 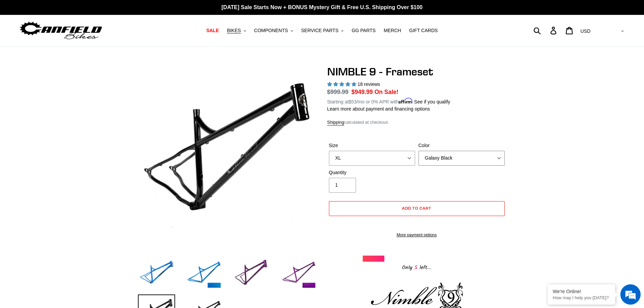 What do you see at coordinates (386, 92) in the screenshot?
I see `span: On Sale!` at bounding box center [386, 92].